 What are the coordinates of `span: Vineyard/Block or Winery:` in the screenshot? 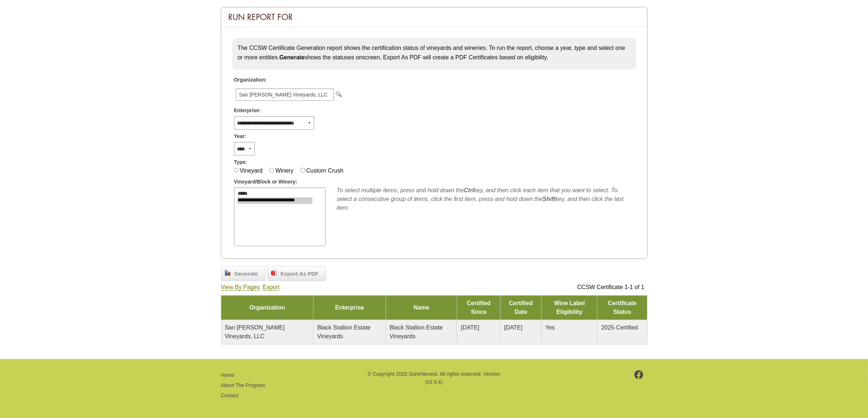 It's located at (266, 182).